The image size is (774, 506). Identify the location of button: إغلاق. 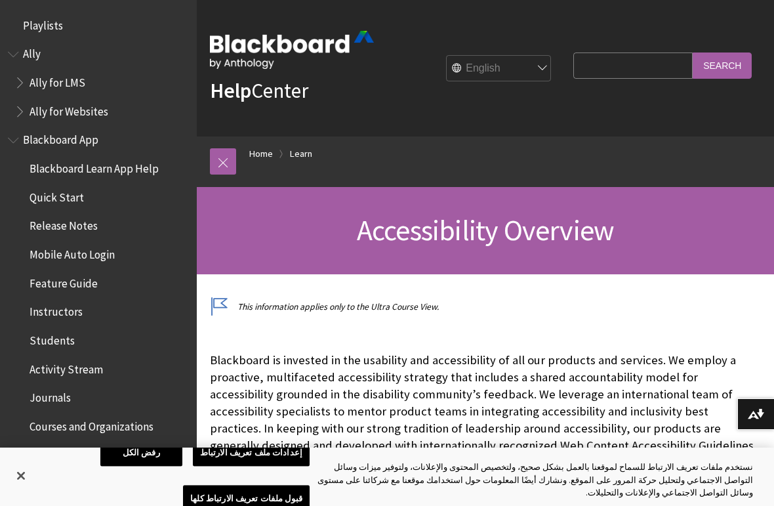
(21, 475).